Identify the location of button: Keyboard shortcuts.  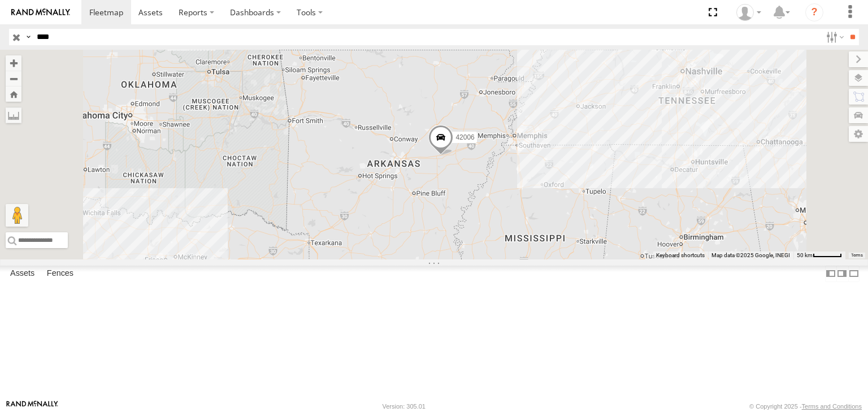
(680, 255).